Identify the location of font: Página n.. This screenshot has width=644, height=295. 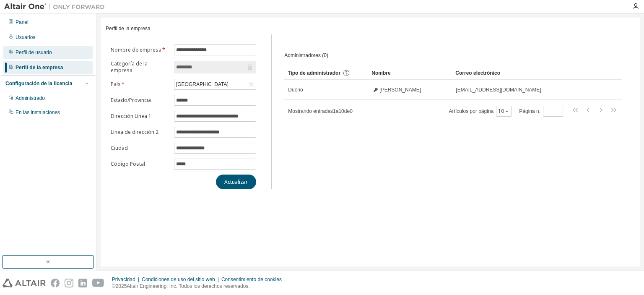
(529, 111).